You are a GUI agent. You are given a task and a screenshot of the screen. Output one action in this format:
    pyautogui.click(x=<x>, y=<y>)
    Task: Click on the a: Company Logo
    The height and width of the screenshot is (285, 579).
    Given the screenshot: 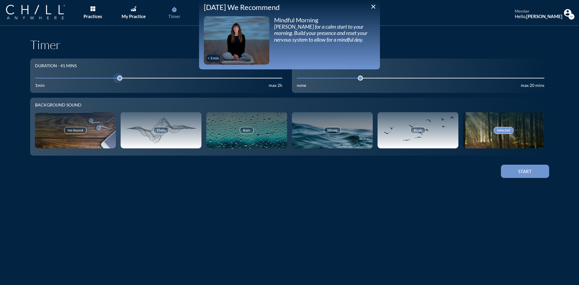 What is the action you would take?
    pyautogui.click(x=41, y=12)
    